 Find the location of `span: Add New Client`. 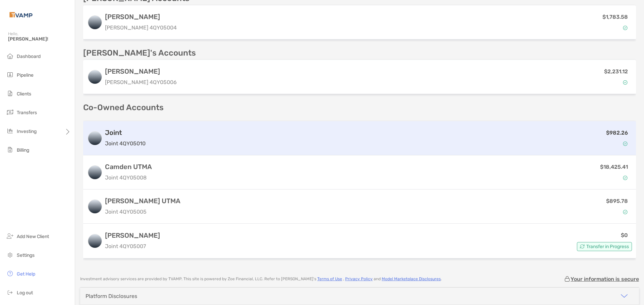

span: Add New Client is located at coordinates (33, 236).